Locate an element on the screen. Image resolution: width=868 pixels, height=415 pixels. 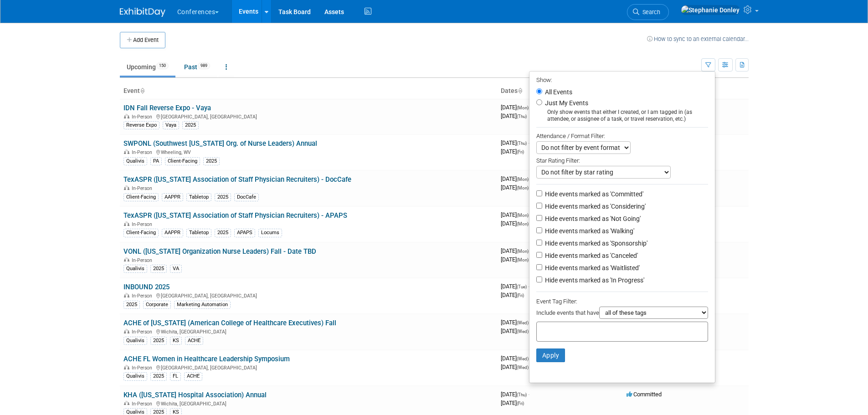
div: Tabletop is located at coordinates (199, 197).